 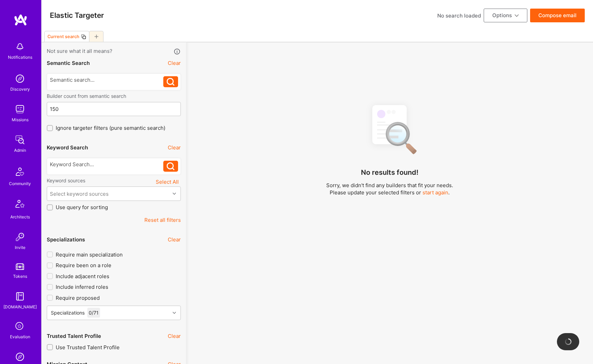 I want to click on p: Sorry, we didn't find any builders that fit your needs., so click(x=389, y=185).